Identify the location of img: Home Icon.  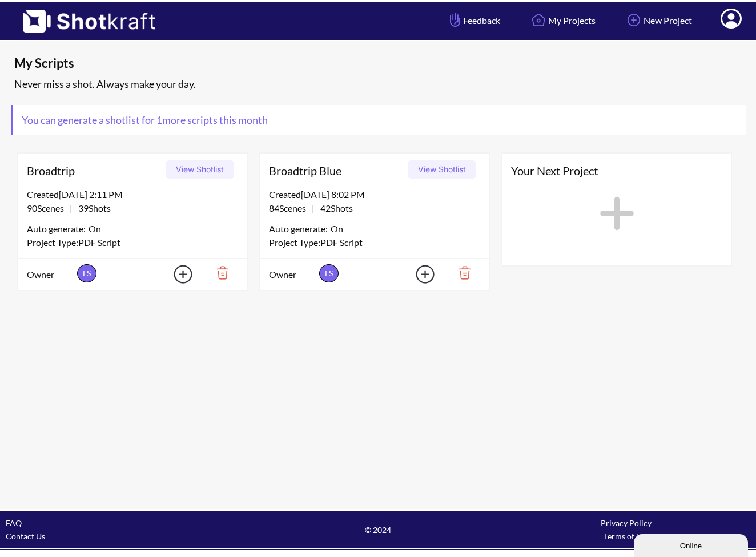
(538, 20).